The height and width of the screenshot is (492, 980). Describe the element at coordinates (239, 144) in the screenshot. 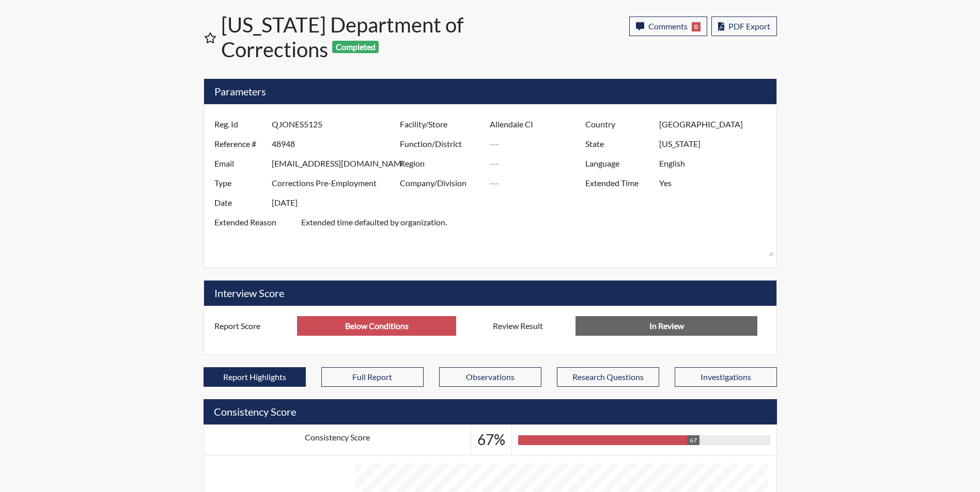

I see `label: Reference #` at that location.